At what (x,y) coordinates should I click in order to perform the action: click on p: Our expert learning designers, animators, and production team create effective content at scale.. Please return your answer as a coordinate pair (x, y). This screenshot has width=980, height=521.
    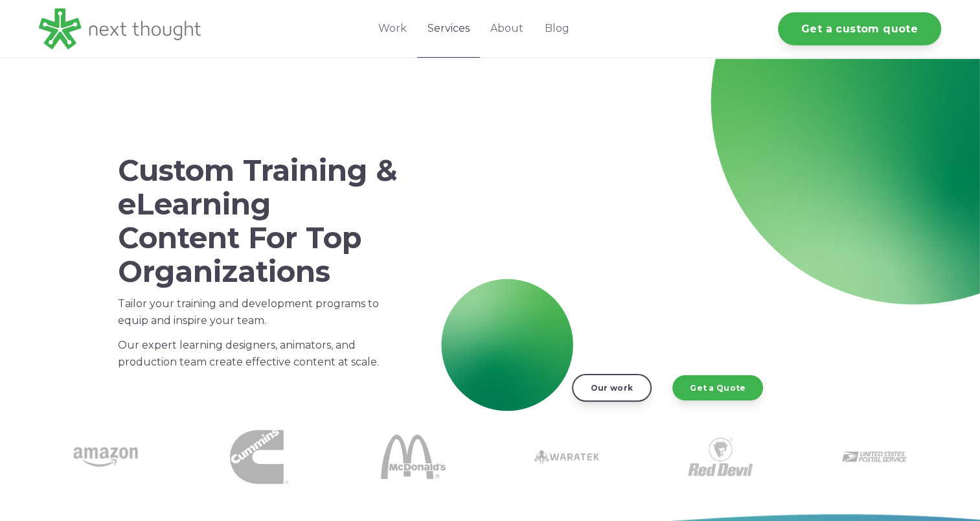
    Looking at the image, I should click on (258, 354).